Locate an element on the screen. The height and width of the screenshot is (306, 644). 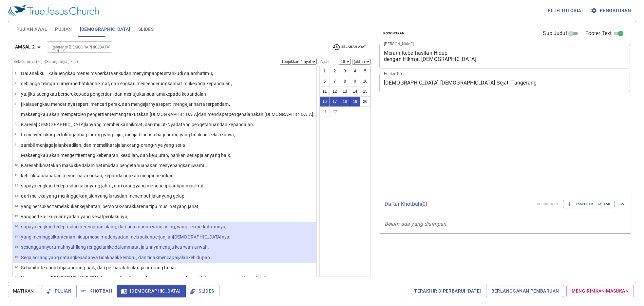
p: maka is located at coordinates (168, 115).